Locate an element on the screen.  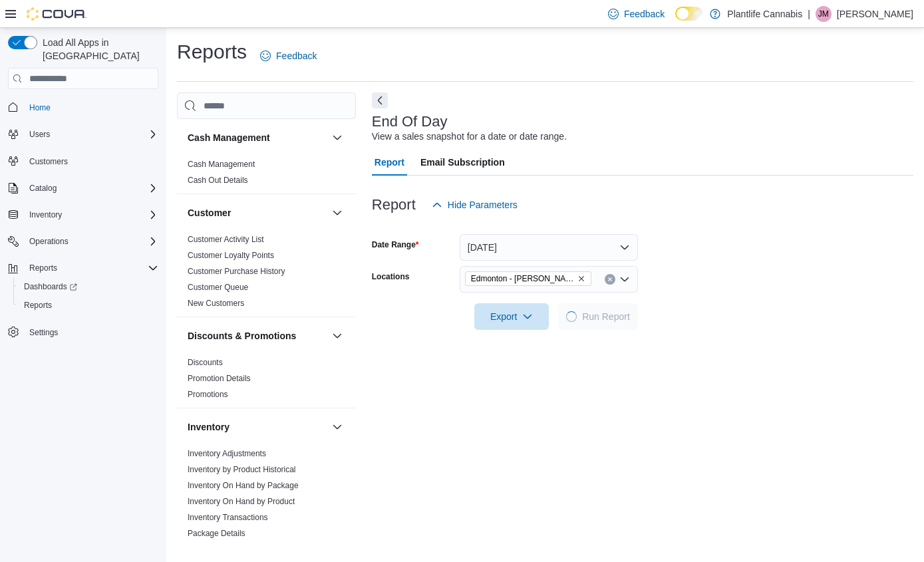
button: Clear input is located at coordinates (610, 280).